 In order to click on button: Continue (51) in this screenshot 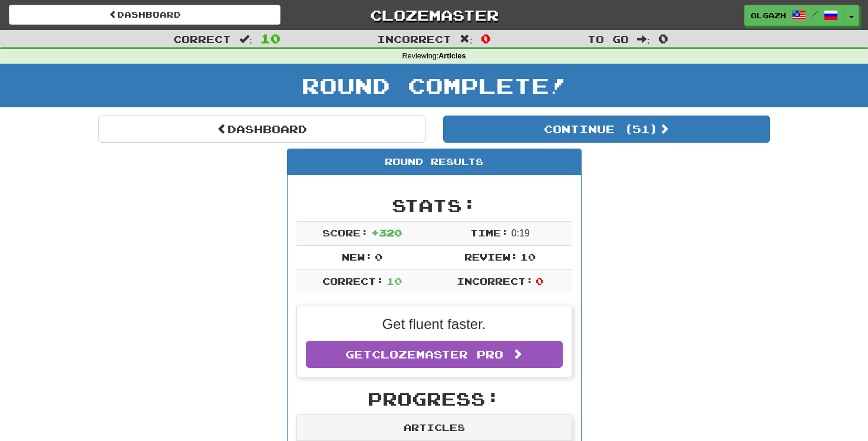, I will do `click(607, 129)`.